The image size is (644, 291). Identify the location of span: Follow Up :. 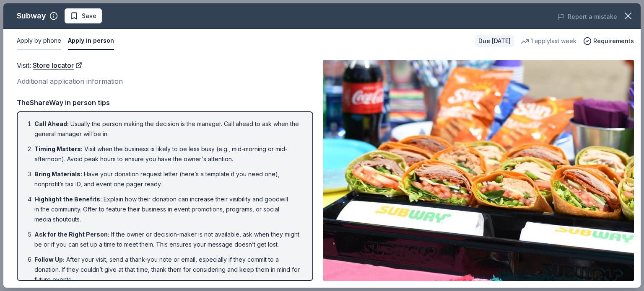
(50, 259).